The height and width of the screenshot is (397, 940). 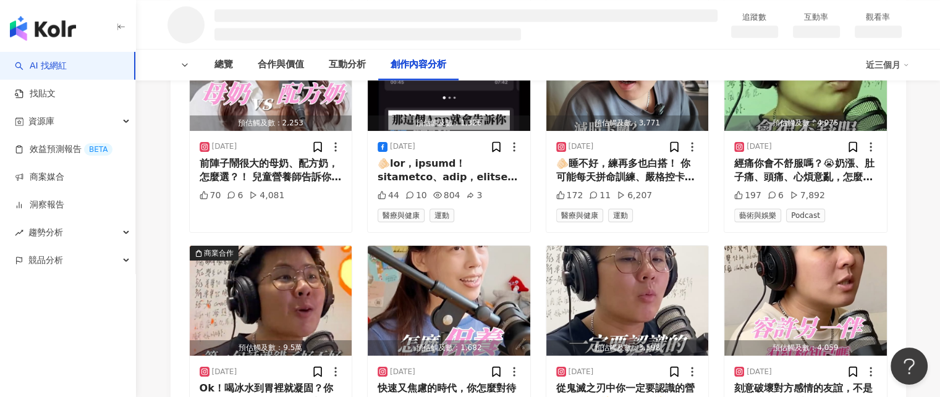 What do you see at coordinates (758, 216) in the screenshot?
I see `span: 藝術與娛樂` at bounding box center [758, 216].